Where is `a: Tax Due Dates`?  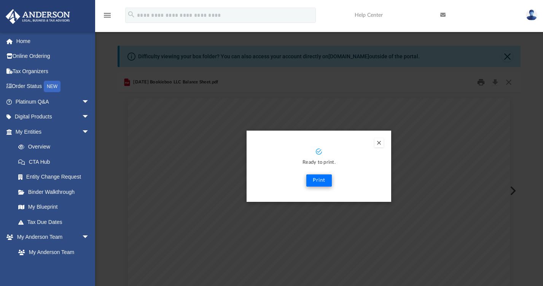 a: Tax Due Dates is located at coordinates (56, 222).